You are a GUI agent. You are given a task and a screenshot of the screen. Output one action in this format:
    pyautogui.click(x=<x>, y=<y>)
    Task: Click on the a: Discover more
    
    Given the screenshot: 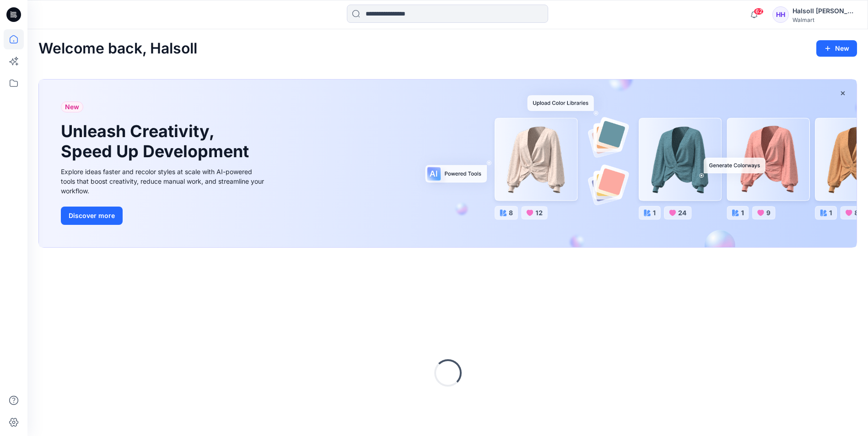 What is the action you would take?
    pyautogui.click(x=164, y=216)
    